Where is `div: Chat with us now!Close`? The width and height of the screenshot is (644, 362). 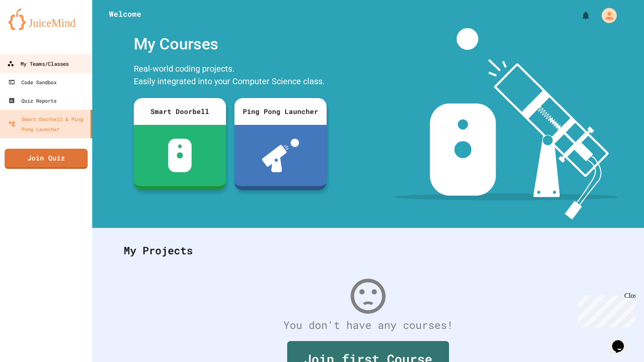 div: Chat with us now!Close is located at coordinates (31, 28).